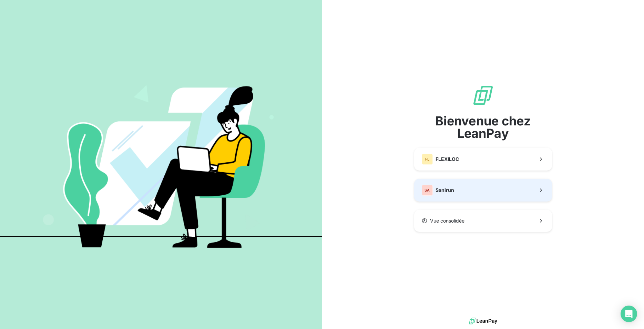 The height and width of the screenshot is (329, 644). What do you see at coordinates (427, 190) in the screenshot?
I see `div: SA` at bounding box center [427, 190].